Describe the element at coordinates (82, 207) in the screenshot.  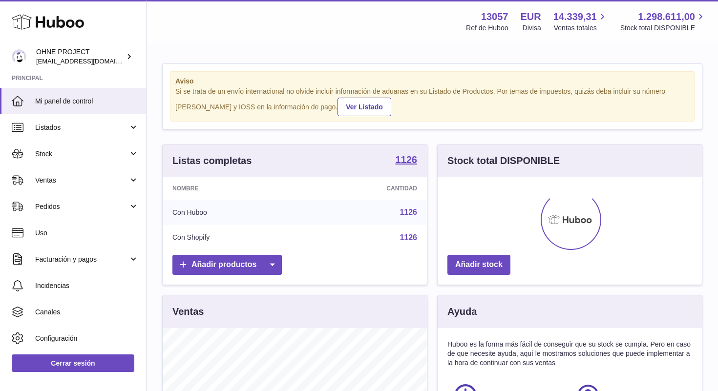
I see `span: Pedidos` at that location.